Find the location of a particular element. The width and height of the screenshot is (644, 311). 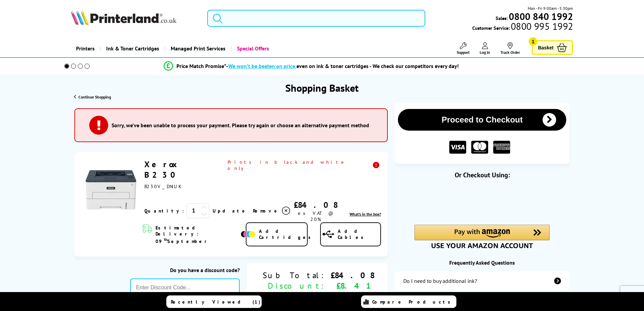

a: 0800 840 1992 is located at coordinates (540, 16).